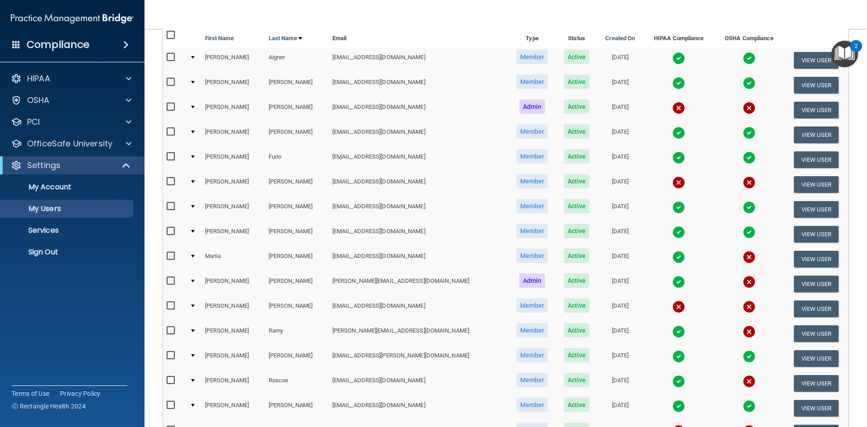  What do you see at coordinates (576, 37) in the screenshot?
I see `th: Status` at bounding box center [576, 37].